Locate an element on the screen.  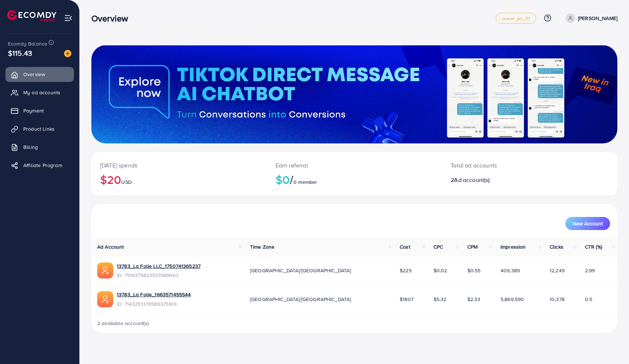
span: Ad account(s) is located at coordinates (472, 180).